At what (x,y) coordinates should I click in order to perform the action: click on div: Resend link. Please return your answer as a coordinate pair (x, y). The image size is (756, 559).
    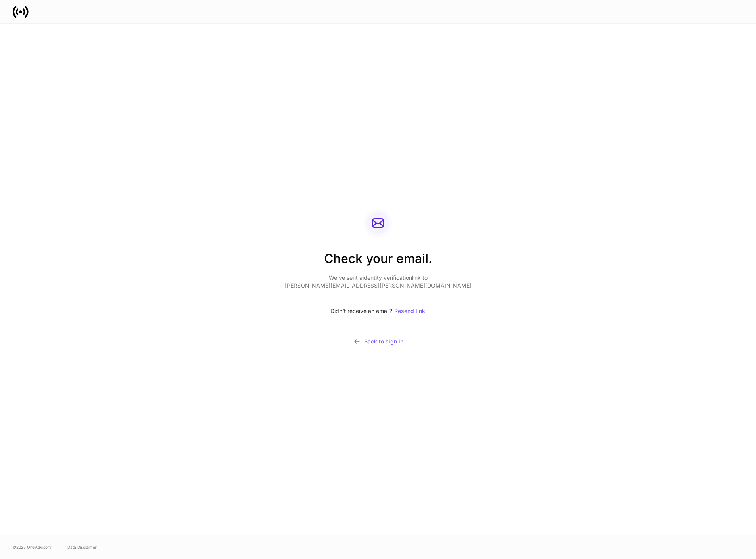
    Looking at the image, I should click on (410, 311).